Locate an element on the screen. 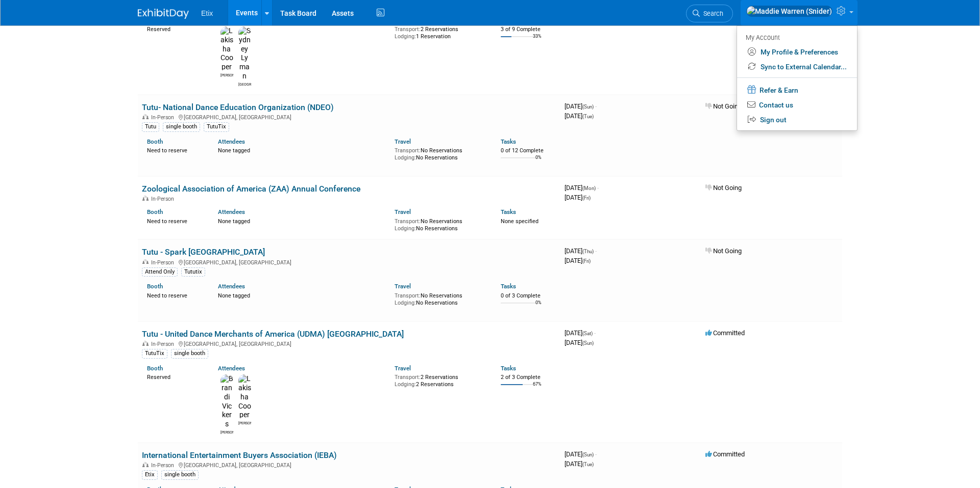  a: Search is located at coordinates (709, 13).